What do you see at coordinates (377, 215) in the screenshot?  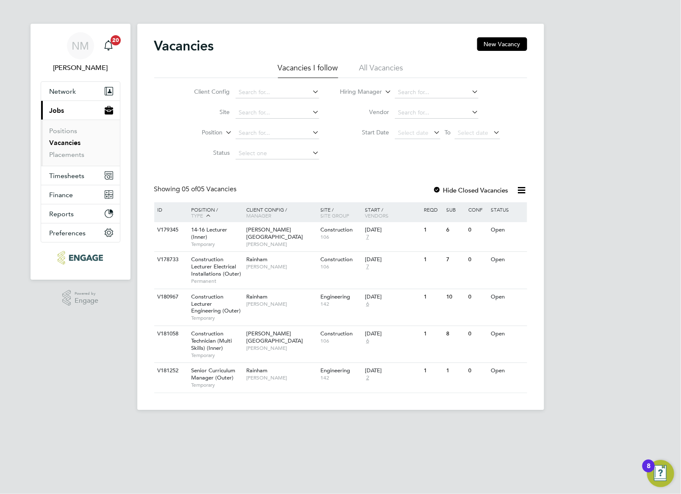 I see `span: Vendors` at bounding box center [377, 215].